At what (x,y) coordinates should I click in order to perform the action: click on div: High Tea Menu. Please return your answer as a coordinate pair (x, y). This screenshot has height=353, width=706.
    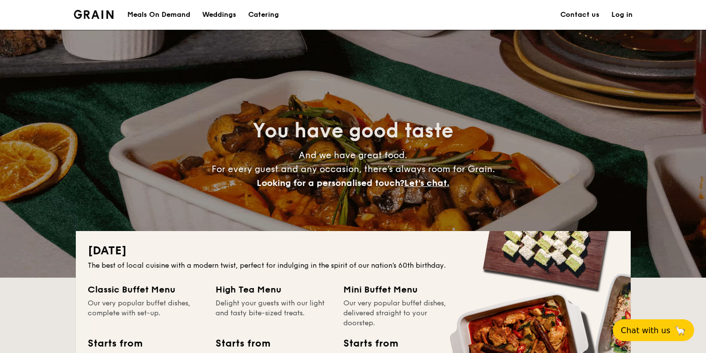
    Looking at the image, I should click on (273, 289).